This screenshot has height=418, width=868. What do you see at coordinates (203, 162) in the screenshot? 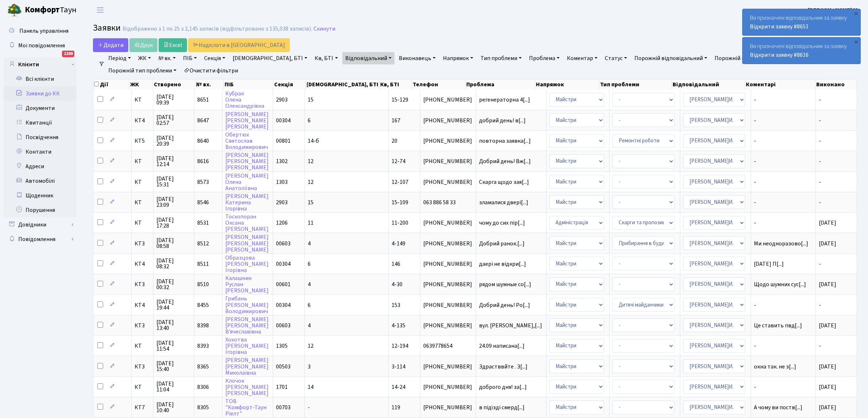
I see `span: 8616` at bounding box center [203, 162].